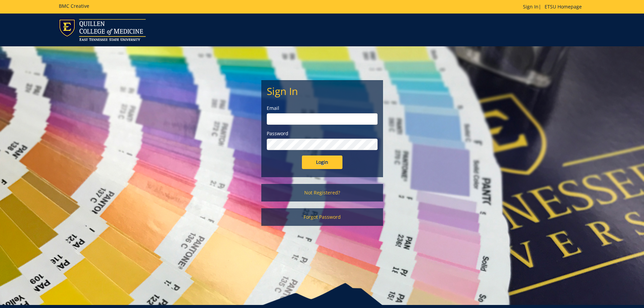 Image resolution: width=644 pixels, height=308 pixels. What do you see at coordinates (322, 162) in the screenshot?
I see `input: Login` at bounding box center [322, 162].